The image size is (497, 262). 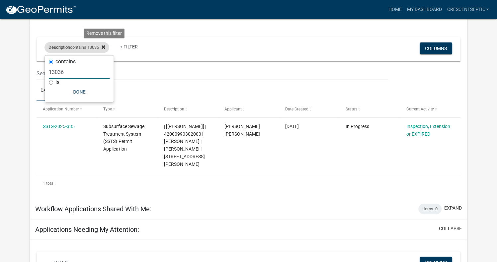 I want to click on a: Crescentseptic, so click(x=468, y=10).